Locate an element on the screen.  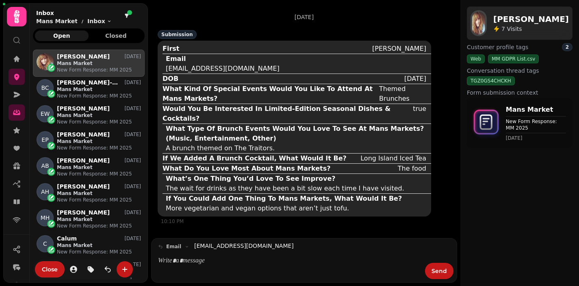
div: A brunch themed on The Traitors. is located at coordinates (220, 148).